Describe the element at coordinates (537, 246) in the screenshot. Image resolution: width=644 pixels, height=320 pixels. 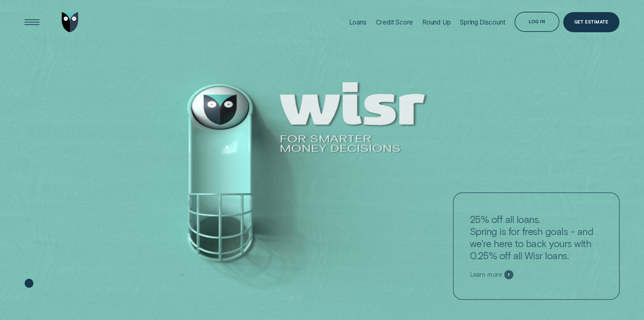
I see `a: 25% off all loans.Spring is for fresh goals - and we're here to back yours with 0.25% off all Wis...` at that location.